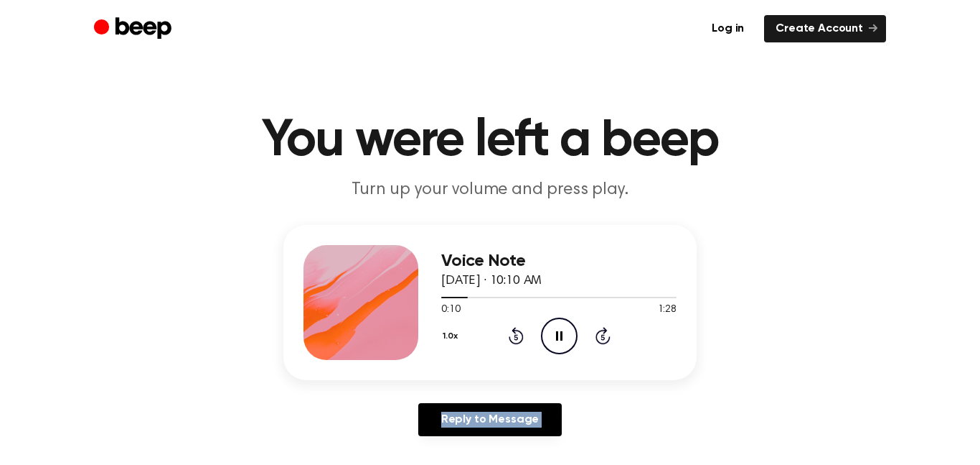 Image resolution: width=980 pixels, height=465 pixels. What do you see at coordinates (490, 419) in the screenshot?
I see `a: Reply to Message` at bounding box center [490, 419].